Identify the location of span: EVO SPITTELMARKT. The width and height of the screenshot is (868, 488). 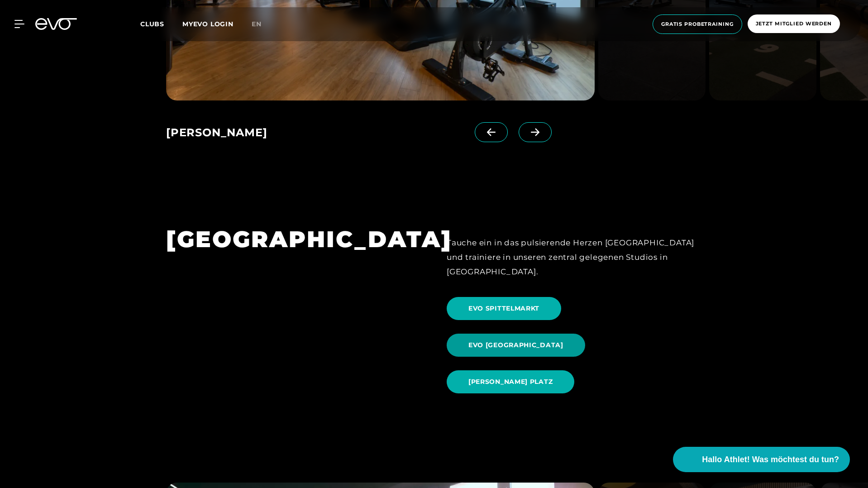
(503, 308).